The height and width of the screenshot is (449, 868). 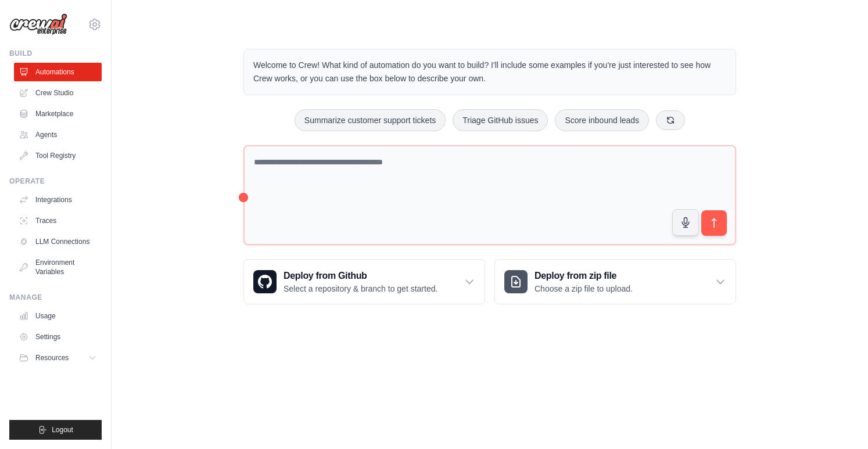 What do you see at coordinates (583, 276) in the screenshot?
I see `h3: Deploy from zip file` at bounding box center [583, 276].